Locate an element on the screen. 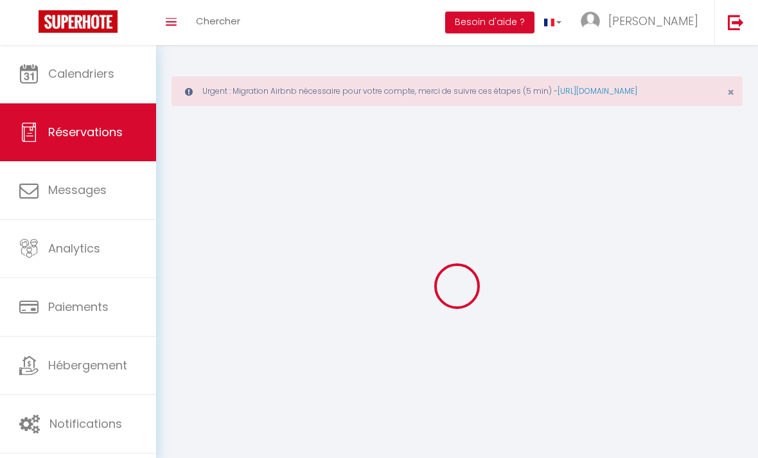  span: Notifications is located at coordinates (85, 423).